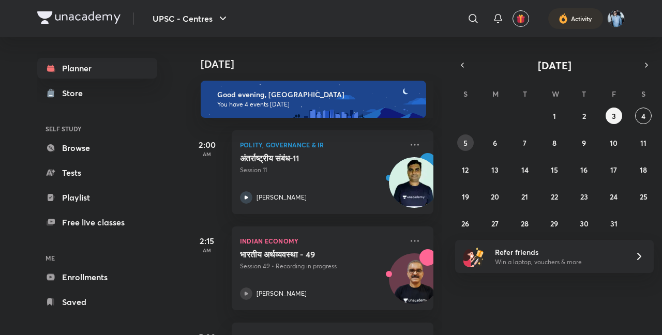 This screenshot has height=335, width=662. I want to click on abbr: Friday, so click(614, 94).